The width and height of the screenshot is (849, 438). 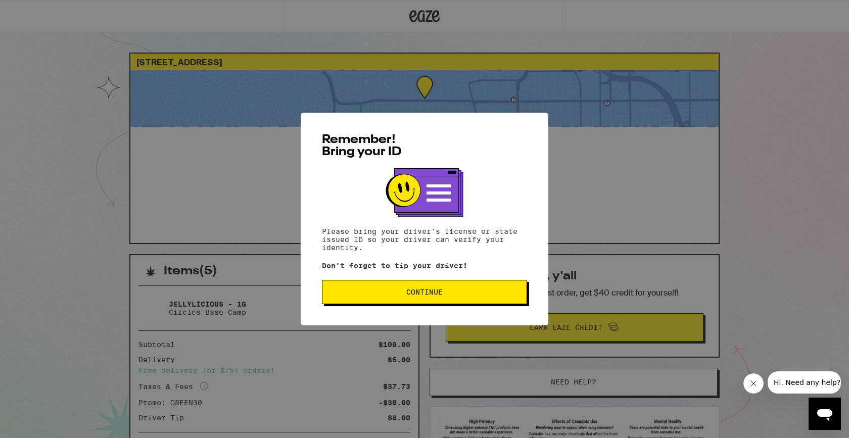 I want to click on span: Continue, so click(x=424, y=292).